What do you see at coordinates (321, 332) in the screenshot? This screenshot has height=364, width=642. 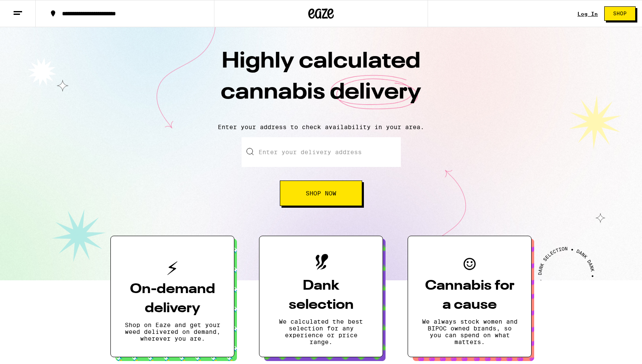 I see `p: We calculated the best selection for any experience or price range.` at bounding box center [321, 332].